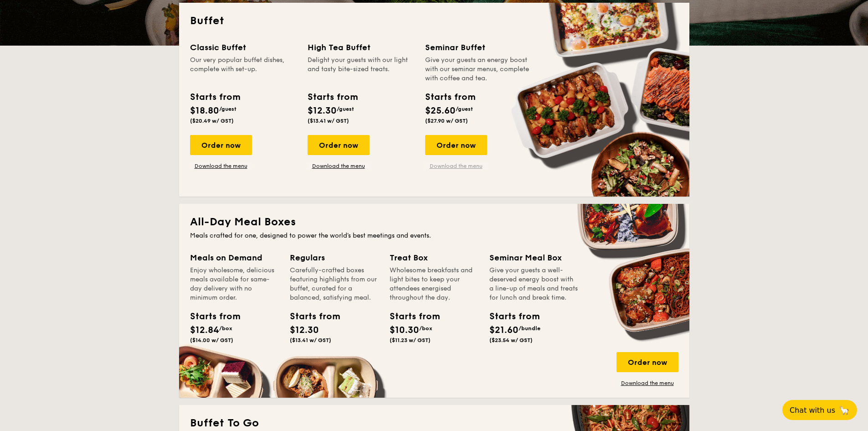  Describe the element at coordinates (511, 340) in the screenshot. I see `span: ($23.54 w/ GST)` at that location.